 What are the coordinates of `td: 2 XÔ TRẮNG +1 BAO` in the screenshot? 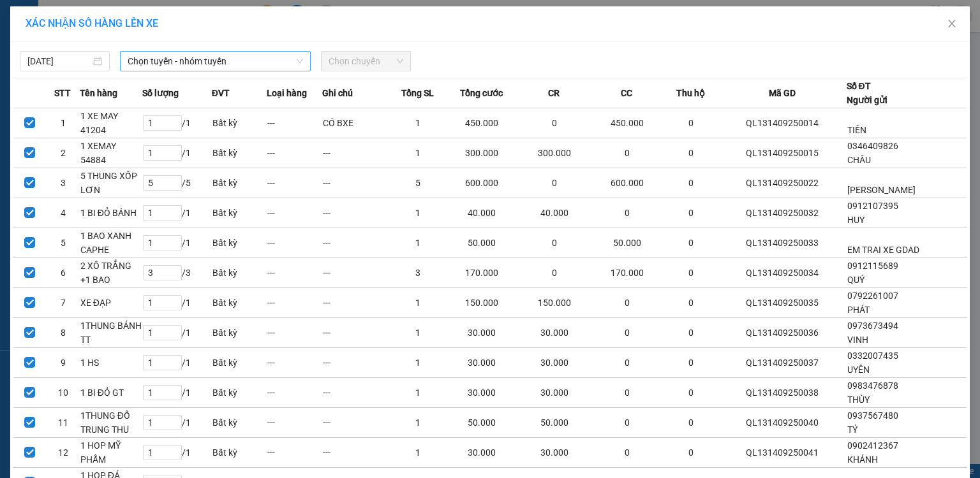 It's located at (111, 273).